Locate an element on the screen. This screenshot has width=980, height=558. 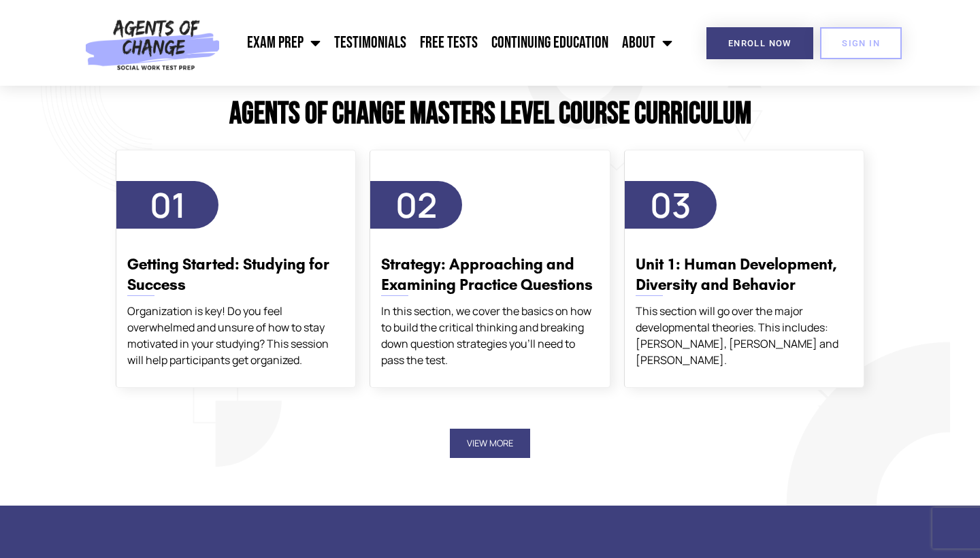
span: SIGN IN is located at coordinates (861, 43).